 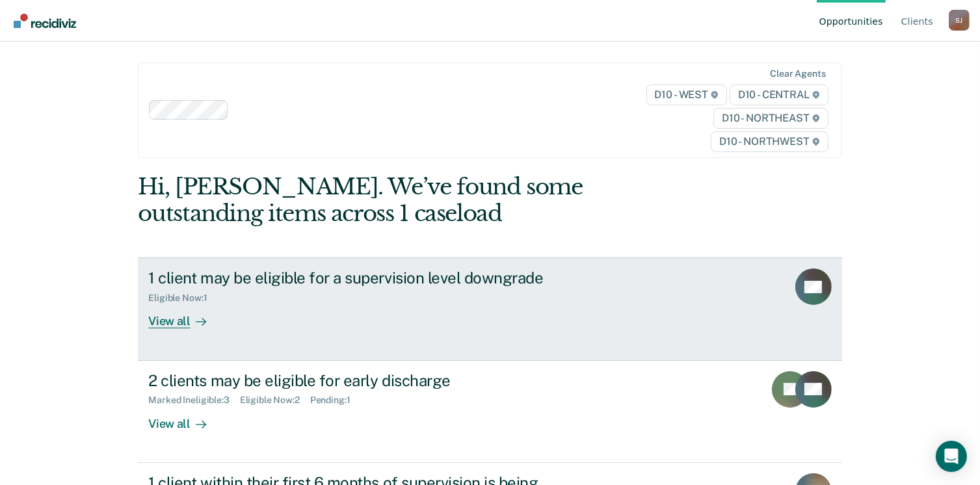 What do you see at coordinates (183, 297) in the screenshot?
I see `div: Eligible Now : 1` at bounding box center [183, 297].